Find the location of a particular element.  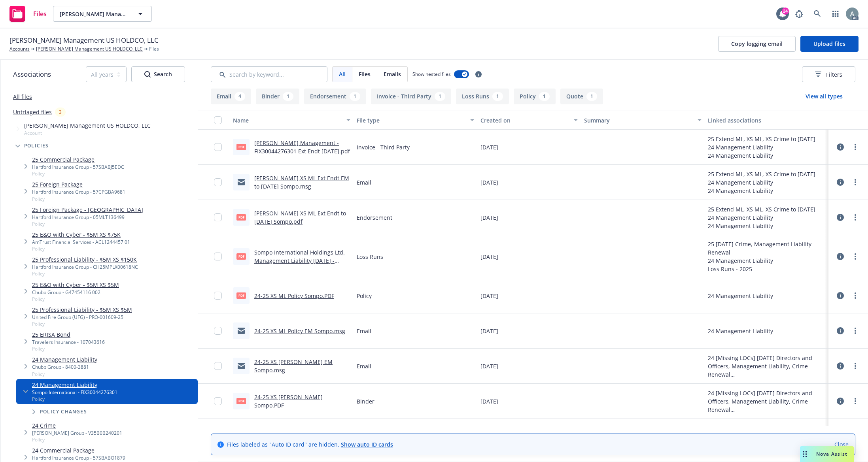

span: Associations is located at coordinates (32, 75).